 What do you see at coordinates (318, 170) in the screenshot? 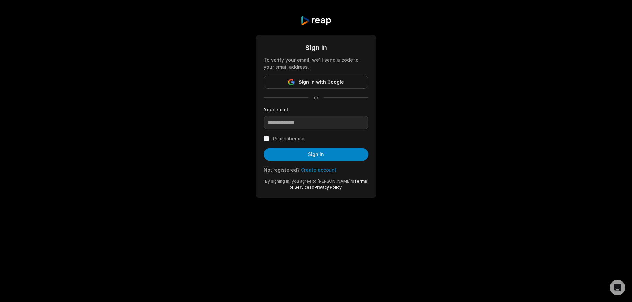
I see `a: Create account` at bounding box center [318, 170].